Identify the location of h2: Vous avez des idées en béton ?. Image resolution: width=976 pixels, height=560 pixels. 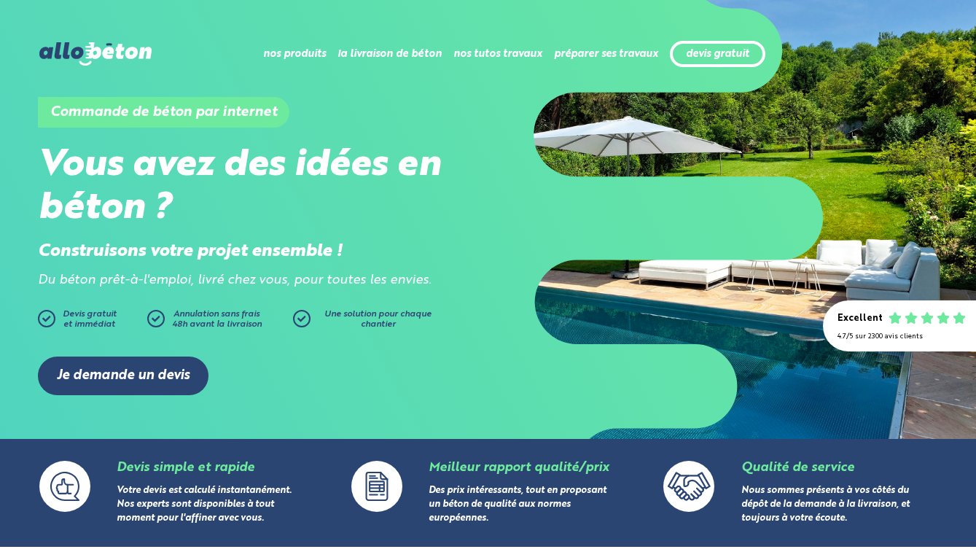
(263, 187).